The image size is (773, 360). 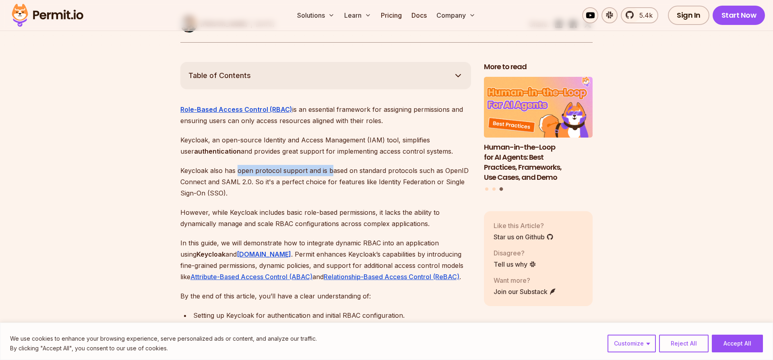 I want to click on button: Company, so click(x=456, y=15).